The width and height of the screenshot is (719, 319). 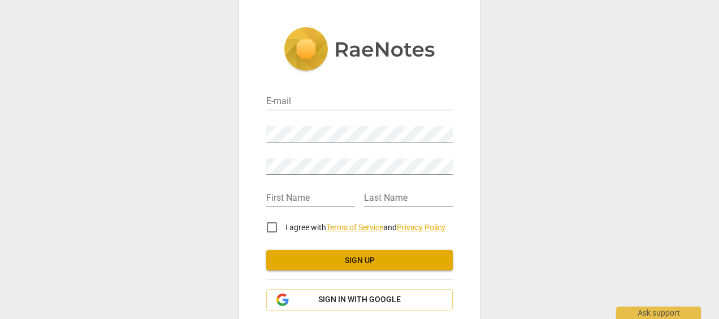 What do you see at coordinates (360, 260) in the screenshot?
I see `button: Sign up` at bounding box center [360, 260].